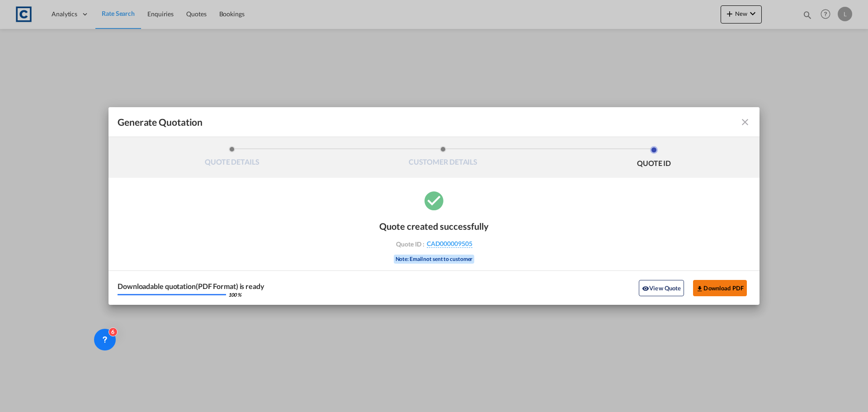 Image resolution: width=868 pixels, height=412 pixels. I want to click on button: Download PDF, so click(720, 288).